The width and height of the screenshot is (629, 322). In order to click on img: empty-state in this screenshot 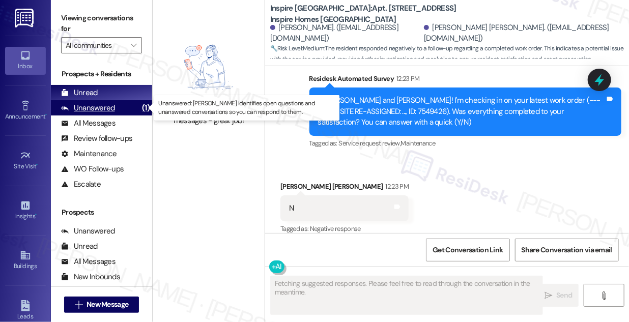, I will do `click(209, 67)`.